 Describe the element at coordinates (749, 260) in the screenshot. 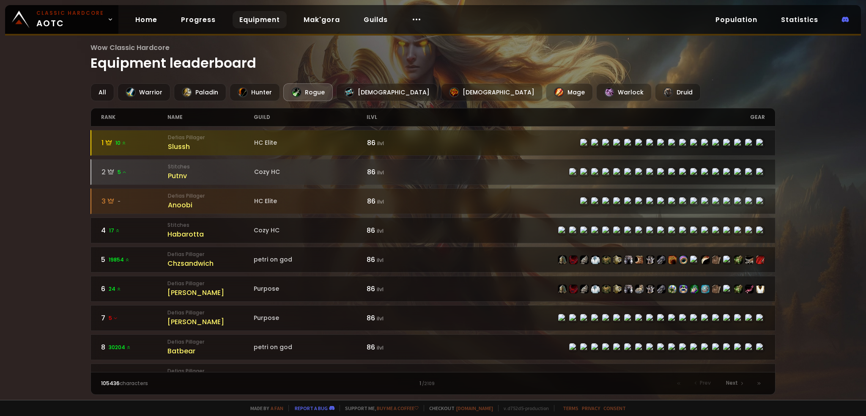

I see `img: item-22347` at that location.